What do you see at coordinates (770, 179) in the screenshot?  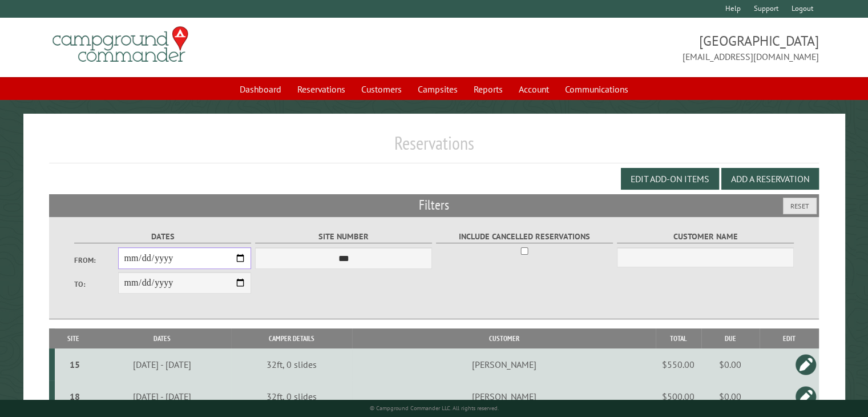 I see `button: Add a Reservation` at bounding box center [770, 179].